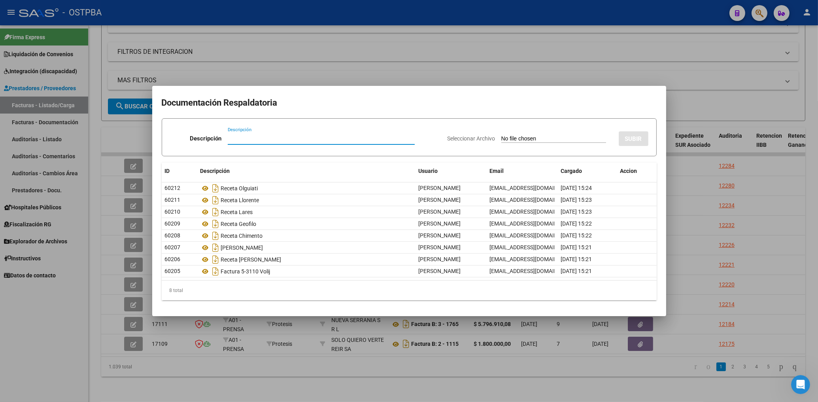  What do you see at coordinates (497, 171) in the screenshot?
I see `span: Email` at bounding box center [497, 171].